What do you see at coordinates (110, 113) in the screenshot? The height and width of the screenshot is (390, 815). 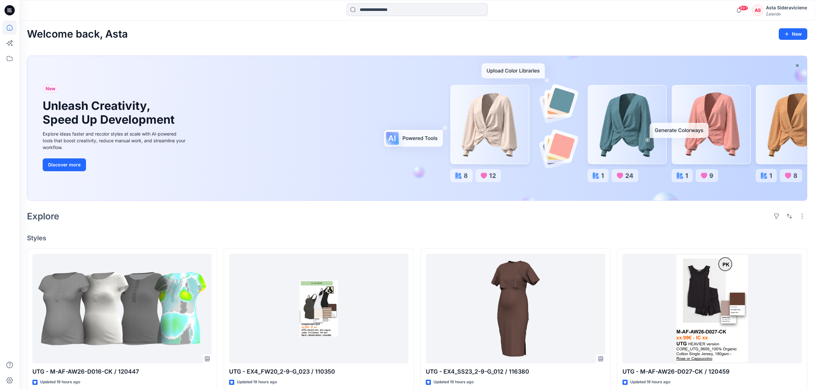 I see `h1: Unleash Creativity, Speed Up Development` at bounding box center [110, 113].